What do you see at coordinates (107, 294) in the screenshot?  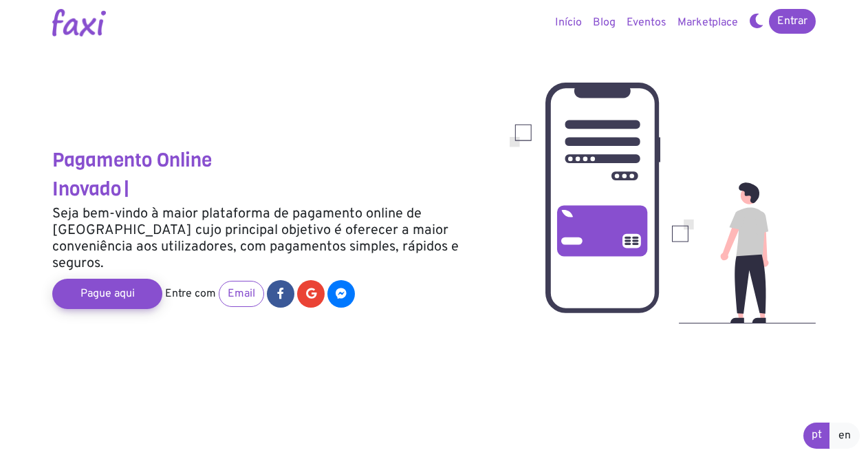 I see `a: Pague aqui` at bounding box center [107, 294].